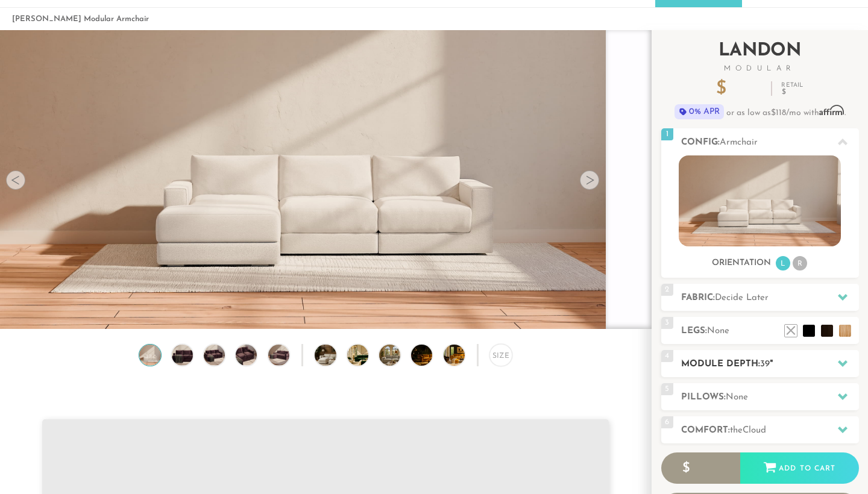  What do you see at coordinates (430, 355) in the screenshot?
I see `img: DreamSofa Modular Sofa & Sectional Video Presentation 4` at bounding box center [430, 355].